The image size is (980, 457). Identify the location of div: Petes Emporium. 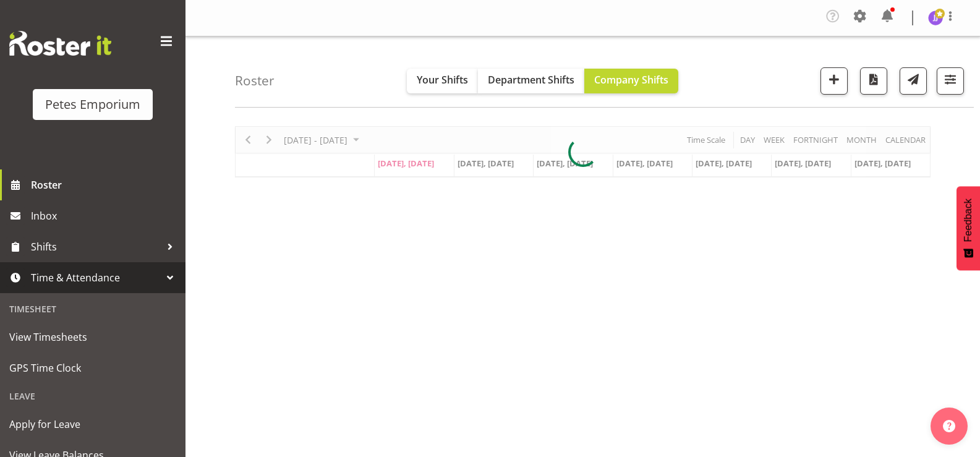
(93, 105).